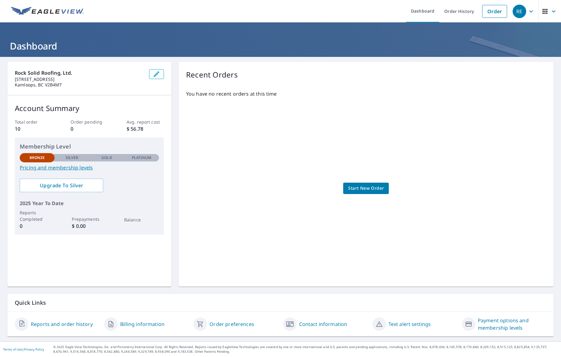 This screenshot has width=561, height=357. I want to click on p: Kamloops, BC V2B4M7, so click(79, 85).